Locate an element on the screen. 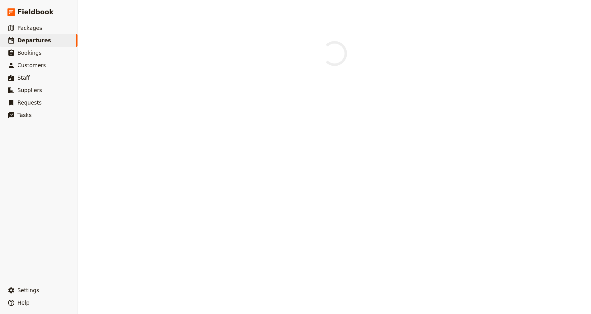  span: Staff is located at coordinates (24, 78).